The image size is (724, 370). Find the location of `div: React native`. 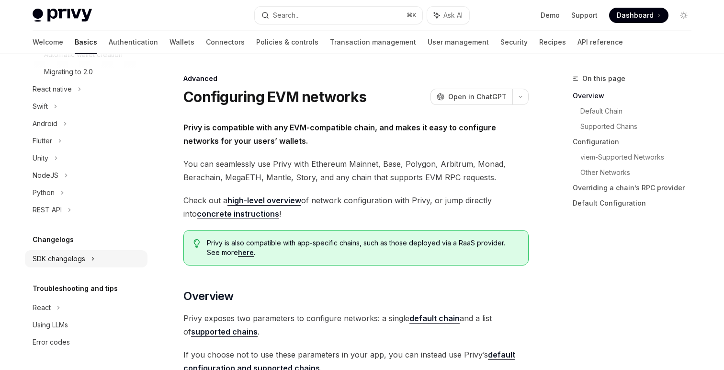

div: React native is located at coordinates (52, 89).